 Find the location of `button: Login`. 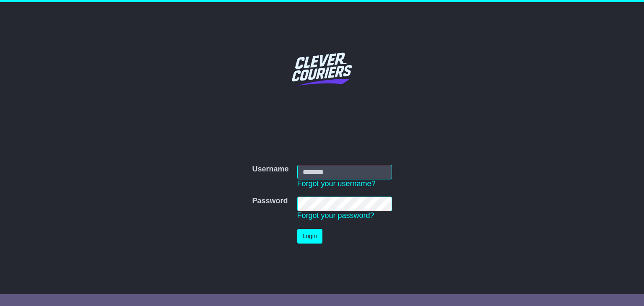

button: Login is located at coordinates (310, 236).